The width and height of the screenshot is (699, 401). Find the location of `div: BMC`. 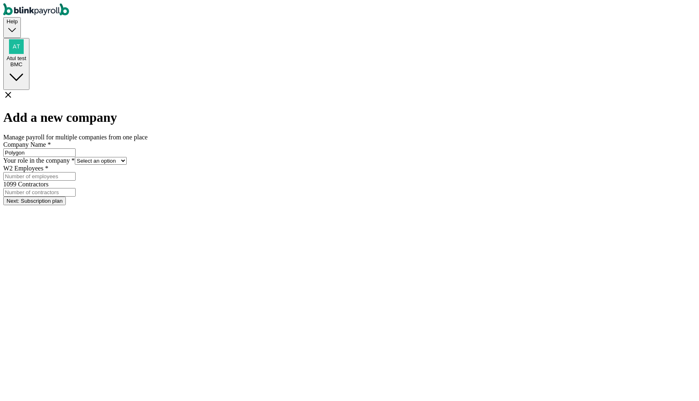

div: BMC is located at coordinates (16, 64).